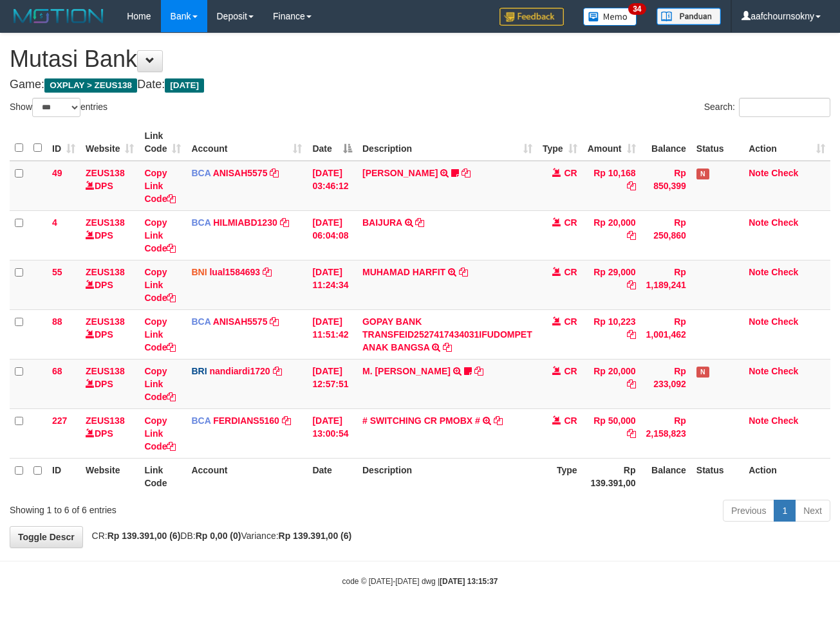 This screenshot has width=840, height=620. What do you see at coordinates (382, 223) in the screenshot?
I see `a: BAIJURA` at bounding box center [382, 223].